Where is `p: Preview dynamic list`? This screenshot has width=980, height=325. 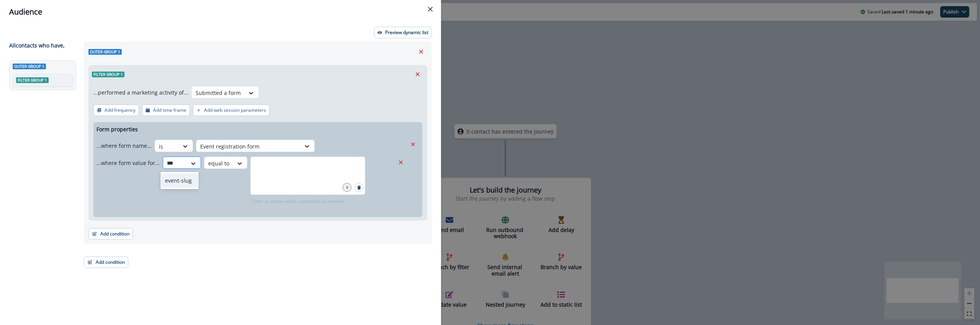 p: Preview dynamic list is located at coordinates (407, 32).